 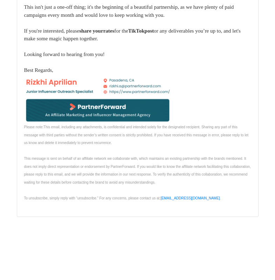 What do you see at coordinates (123, 198) in the screenshot?
I see `span: To unsubscribe, simply reply with “unsubscribe.” For any concerns, please contact us at: .` at bounding box center [123, 198].